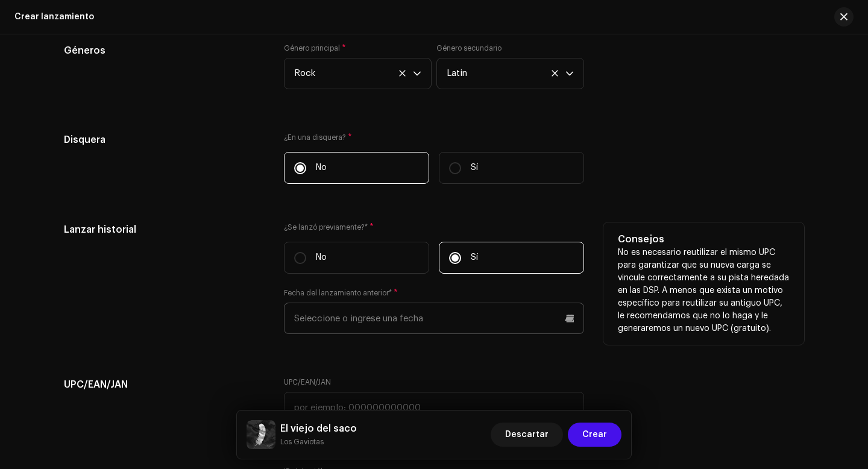 The image size is (868, 469). Describe the element at coordinates (318, 442) in the screenshot. I see `small: El viejo del saco` at that location.